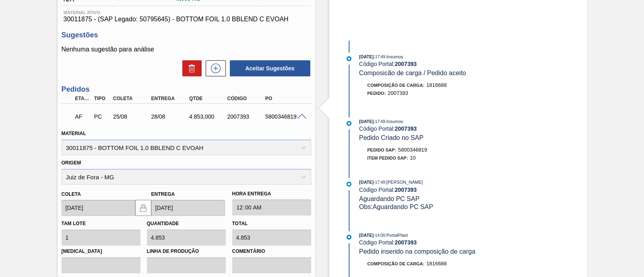 Image resolution: width=644 pixels, height=277 pixels. I want to click on button: locked, so click(143, 208).